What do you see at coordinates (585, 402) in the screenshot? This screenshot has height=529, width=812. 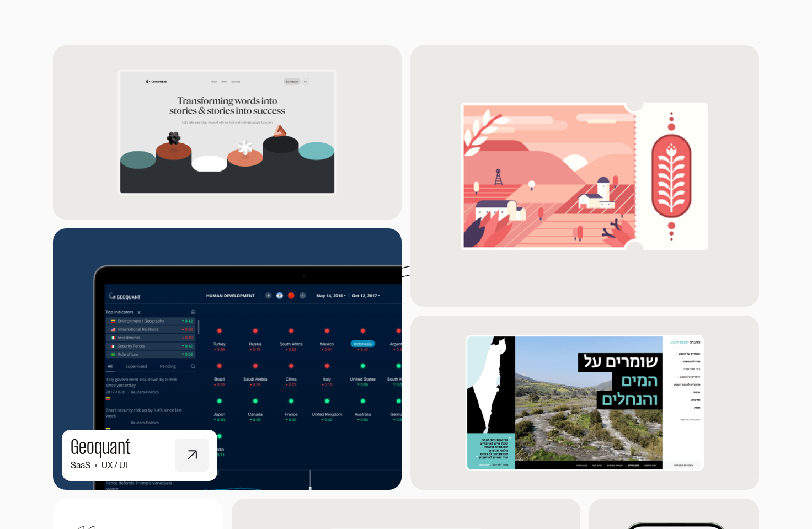 I see `img: spni homepage screenshot` at bounding box center [585, 402].